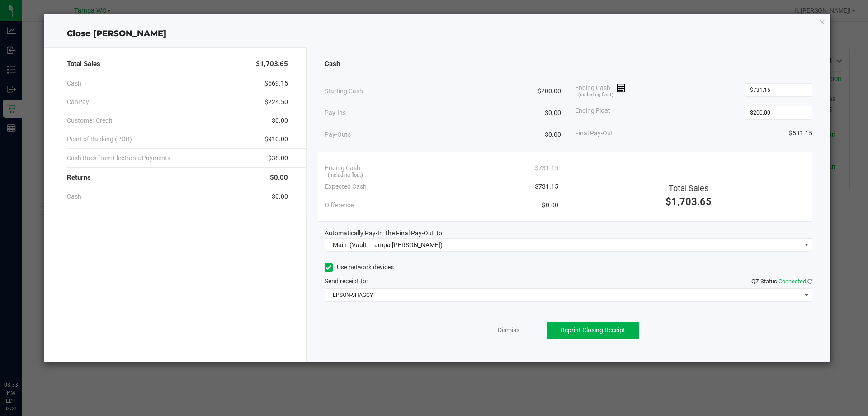 This screenshot has width=868, height=416. I want to click on span: Automatically Pay-In The Final Pay-Out To:, so click(384, 233).